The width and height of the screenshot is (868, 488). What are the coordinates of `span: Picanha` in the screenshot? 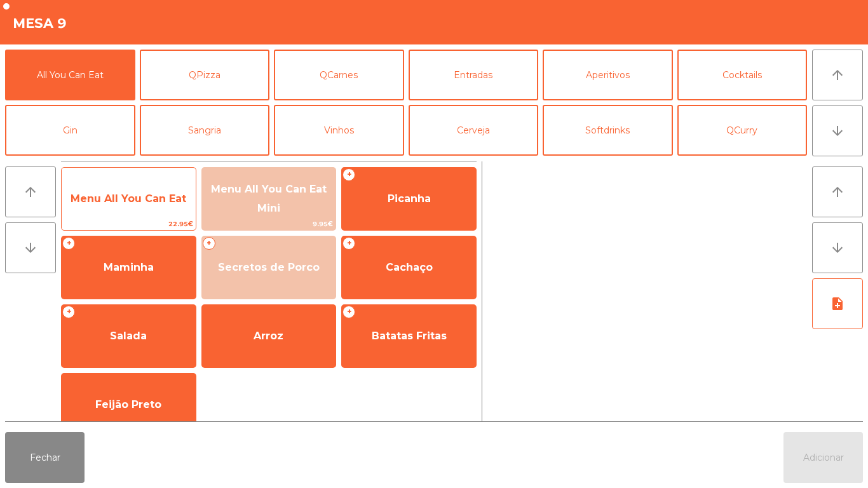 It's located at (409, 198).